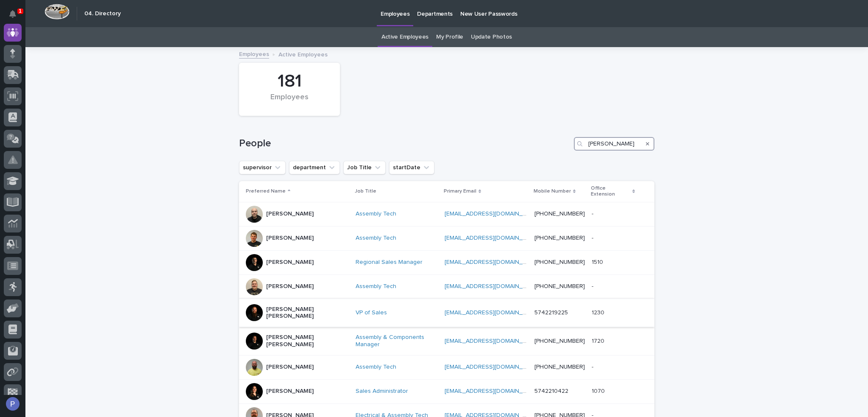  I want to click on p: 1, so click(20, 11).